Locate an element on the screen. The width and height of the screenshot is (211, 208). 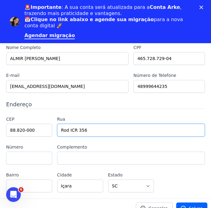
input: 00.000-000 is located at coordinates (29, 130).